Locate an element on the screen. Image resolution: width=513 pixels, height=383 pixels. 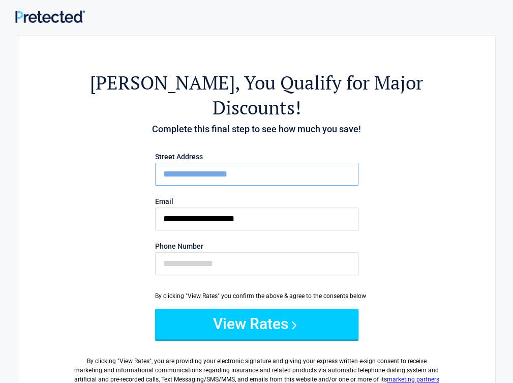
h4: Complete this final step to see how much you save! is located at coordinates (257, 129).